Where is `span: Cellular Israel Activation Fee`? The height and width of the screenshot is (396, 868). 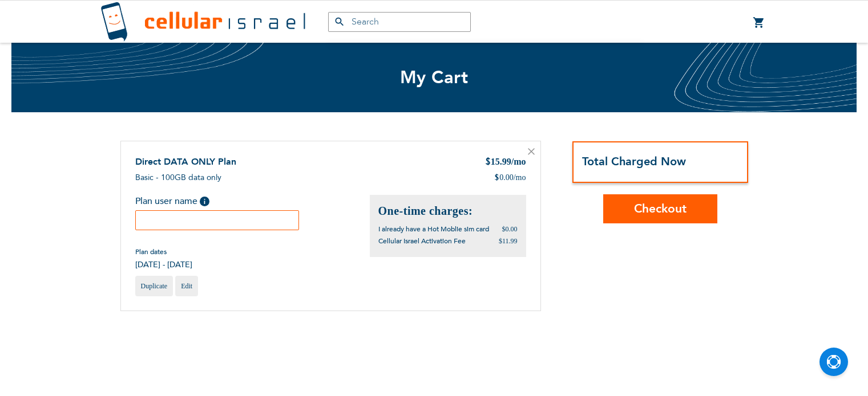
span: Cellular Israel Activation Fee is located at coordinates (422, 241).